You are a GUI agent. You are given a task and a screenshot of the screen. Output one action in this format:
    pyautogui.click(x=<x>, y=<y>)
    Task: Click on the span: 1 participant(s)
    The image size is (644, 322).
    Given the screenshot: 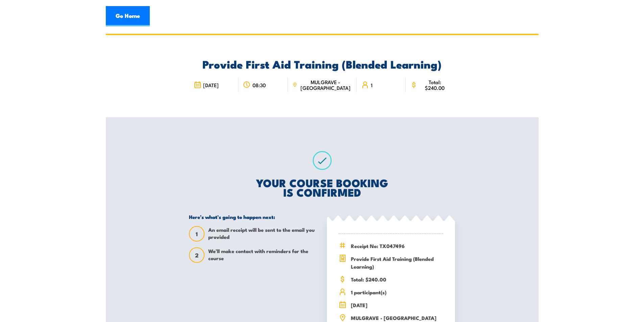 What is the action you would take?
    pyautogui.click(x=397, y=292)
    